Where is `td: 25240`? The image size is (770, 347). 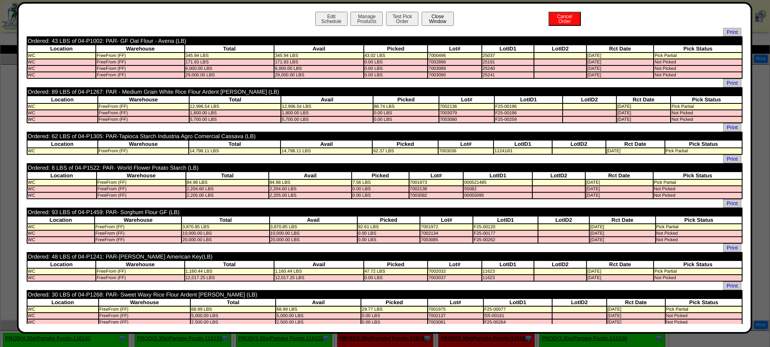 td: 25240 is located at coordinates (508, 69).